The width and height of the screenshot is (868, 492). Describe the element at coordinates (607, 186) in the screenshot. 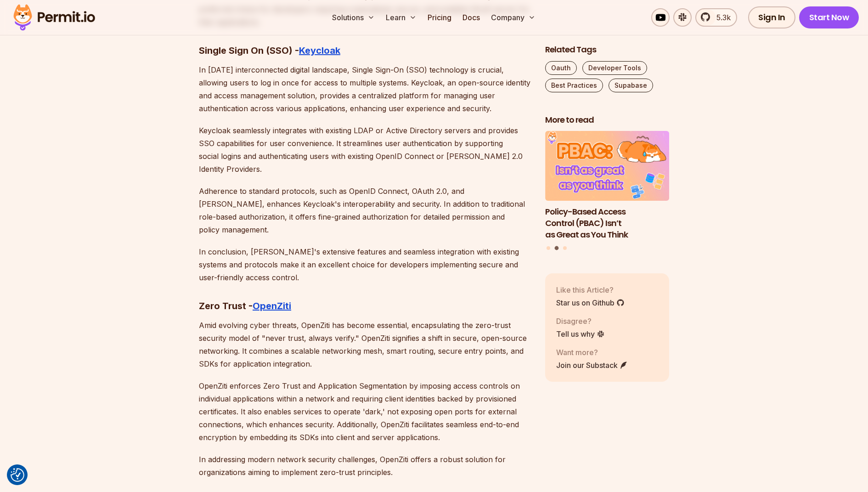

I see `a: Policy-Based Access Control (PBAC) Isn’t as Great as You ThinkPolicy-Based Access Control (PBAC) ...` at that location.